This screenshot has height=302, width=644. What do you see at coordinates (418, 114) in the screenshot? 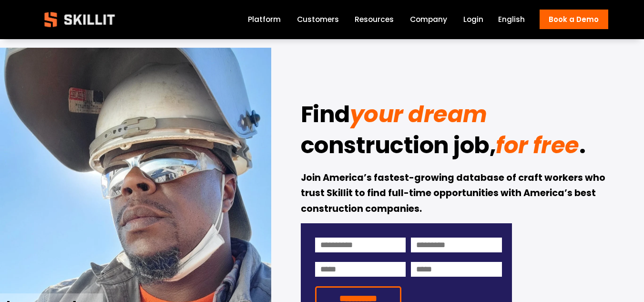
I see `em: your dream` at bounding box center [418, 114].